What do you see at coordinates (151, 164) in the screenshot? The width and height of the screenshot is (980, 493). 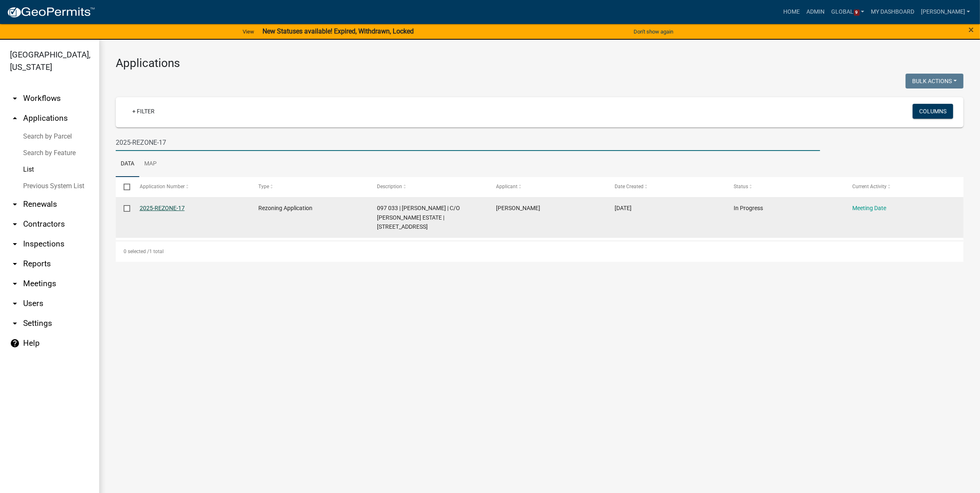 I see `a: Map` at bounding box center [151, 164].